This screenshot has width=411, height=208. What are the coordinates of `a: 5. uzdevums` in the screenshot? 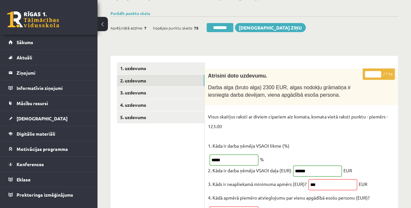 It's located at (160, 117).